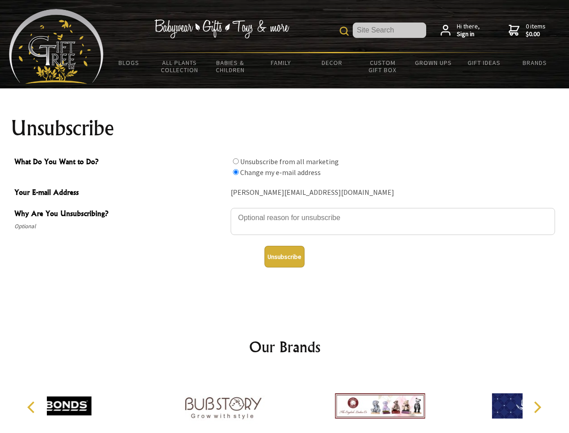 The width and height of the screenshot is (569, 433). Describe the element at coordinates (527, 30) in the screenshot. I see `a: 0 items$0.00` at that location.